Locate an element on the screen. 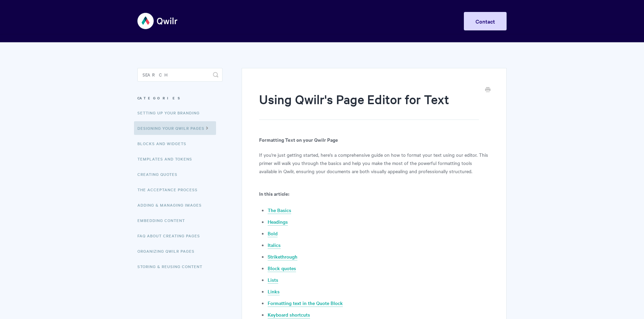  a: Designing Your Qwilr Pages is located at coordinates (175, 128).